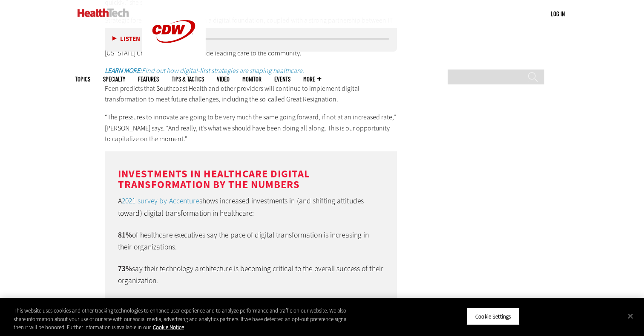 The height and width of the screenshot is (336, 644). I want to click on button: Close, so click(630, 316).